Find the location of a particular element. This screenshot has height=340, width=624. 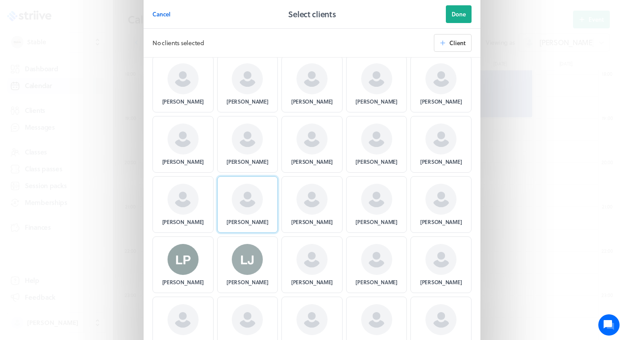

img: Laura Jarratt is located at coordinates (247, 260).